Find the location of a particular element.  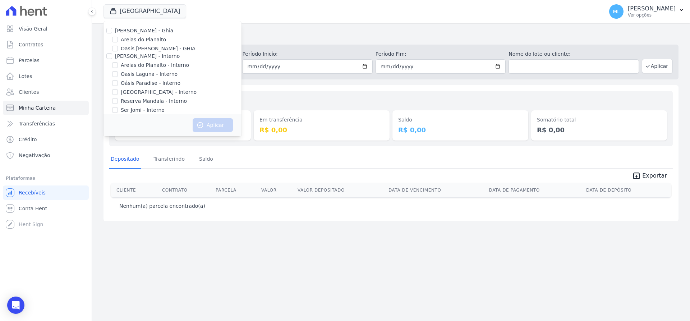

a: Contratos is located at coordinates (46, 45).